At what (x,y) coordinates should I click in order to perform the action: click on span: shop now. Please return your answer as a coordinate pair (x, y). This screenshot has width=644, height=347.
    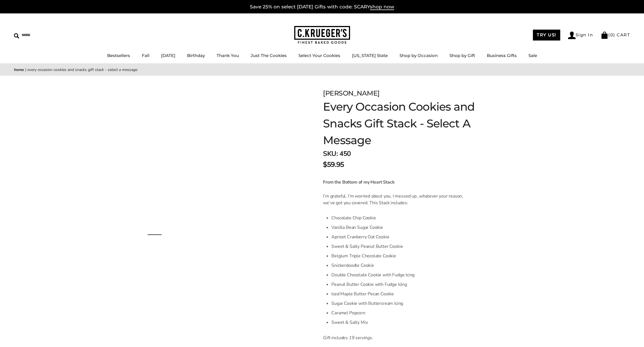
    Looking at the image, I should click on (381, 7).